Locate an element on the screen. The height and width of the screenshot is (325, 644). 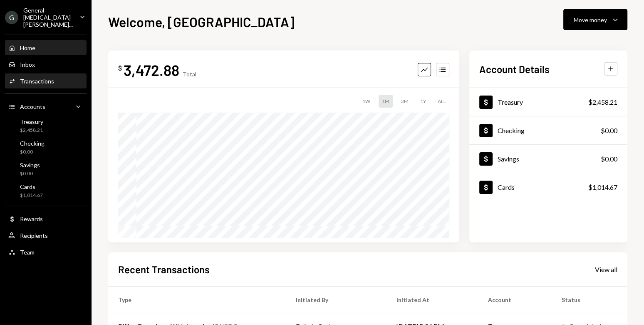
a: Recipients is located at coordinates (45, 235).